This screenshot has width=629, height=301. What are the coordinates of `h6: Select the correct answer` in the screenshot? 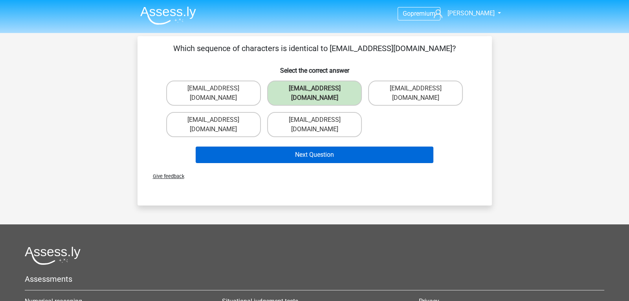 It's located at (315, 67).